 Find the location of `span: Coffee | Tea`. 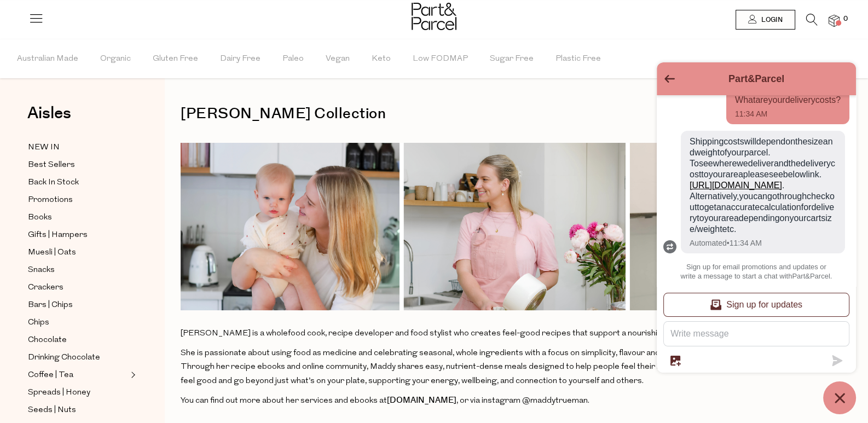

span: Coffee | Tea is located at coordinates (51, 376).